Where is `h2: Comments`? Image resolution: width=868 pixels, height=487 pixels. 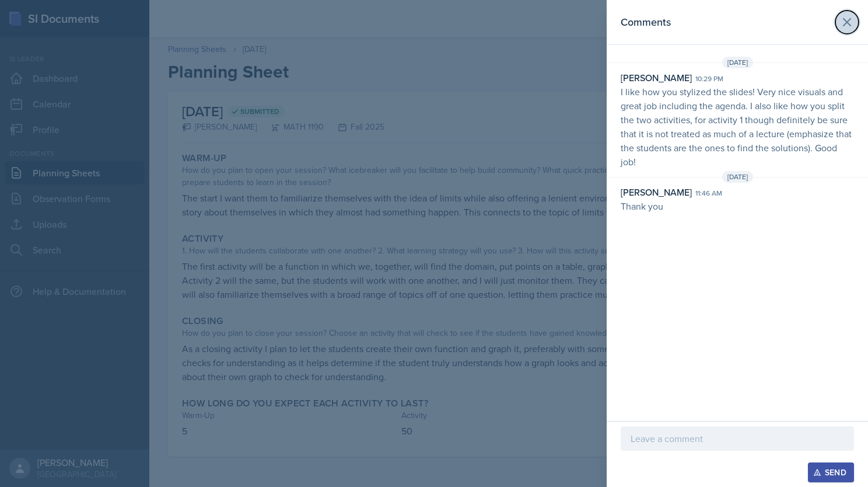
h2: Comments is located at coordinates (646, 22).